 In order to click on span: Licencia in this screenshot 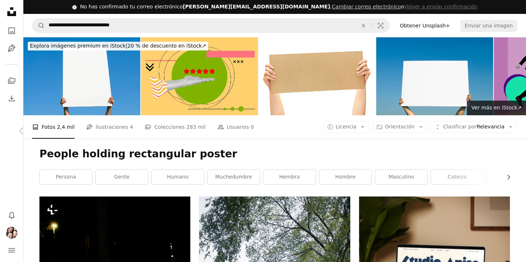, I will do `click(346, 126)`.